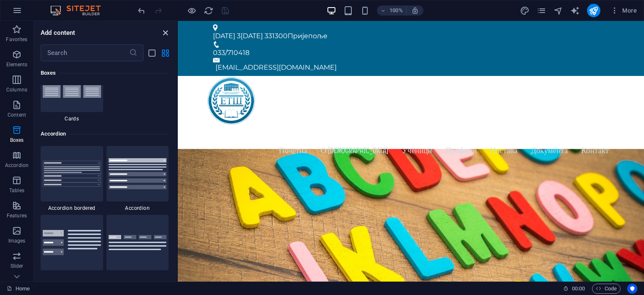  I want to click on p: Content, so click(17, 115).